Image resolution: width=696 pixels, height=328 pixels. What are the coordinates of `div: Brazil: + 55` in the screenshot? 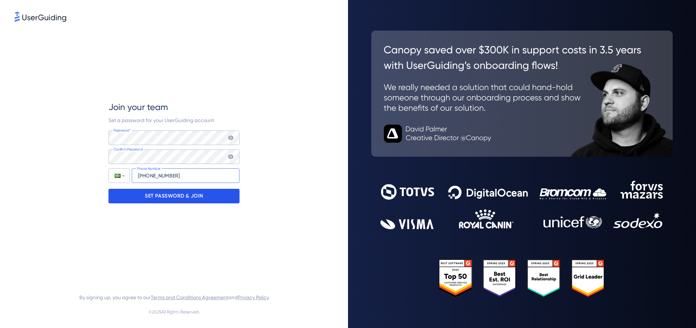 It's located at (119, 176).